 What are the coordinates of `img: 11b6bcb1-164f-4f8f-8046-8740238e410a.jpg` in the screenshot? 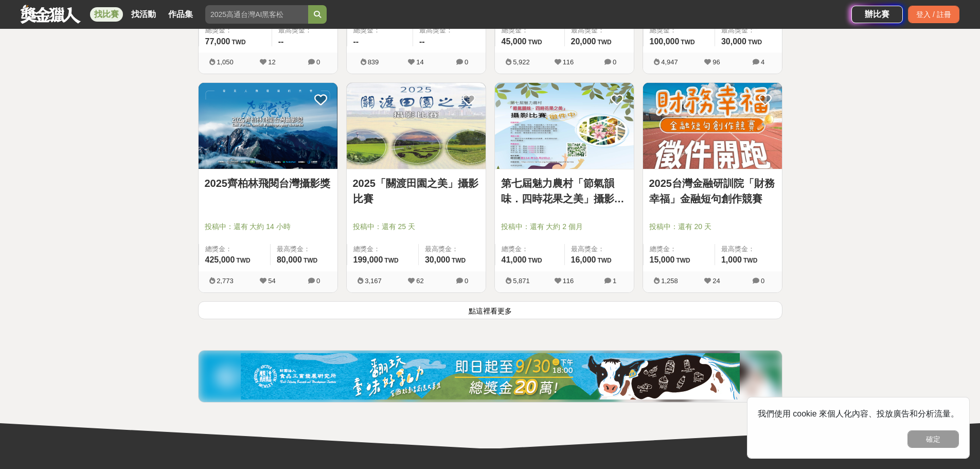 It's located at (490, 376).